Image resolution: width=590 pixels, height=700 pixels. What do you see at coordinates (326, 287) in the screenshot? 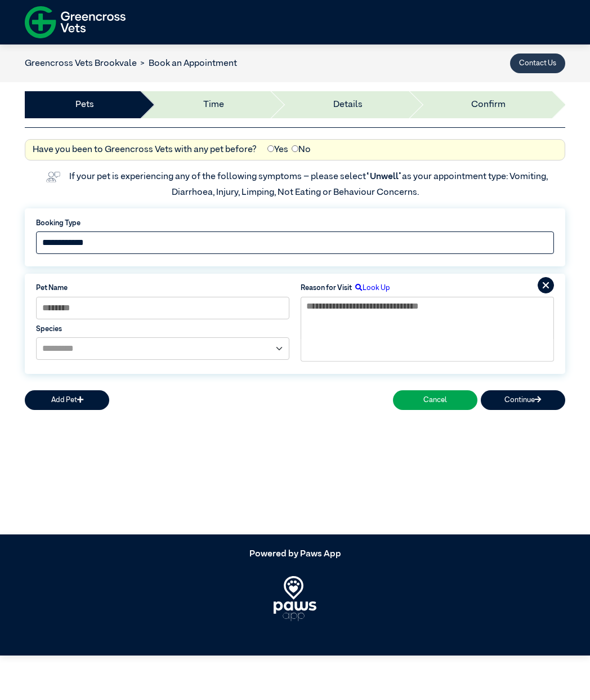
I see `label: Reason for Visit` at bounding box center [326, 287].